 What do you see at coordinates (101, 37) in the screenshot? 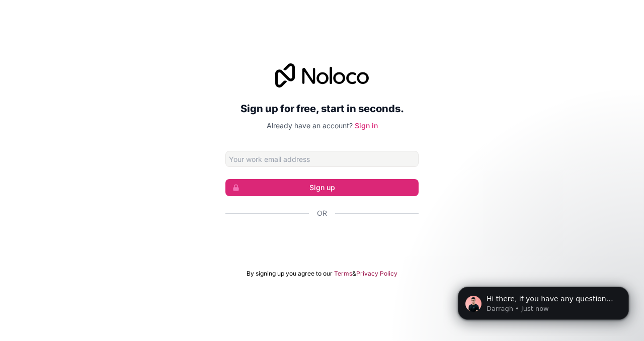
I see `div: message notification from Darragh, Just now. Hi there, if you have any questions about our pricin...` at bounding box center [101, 37].